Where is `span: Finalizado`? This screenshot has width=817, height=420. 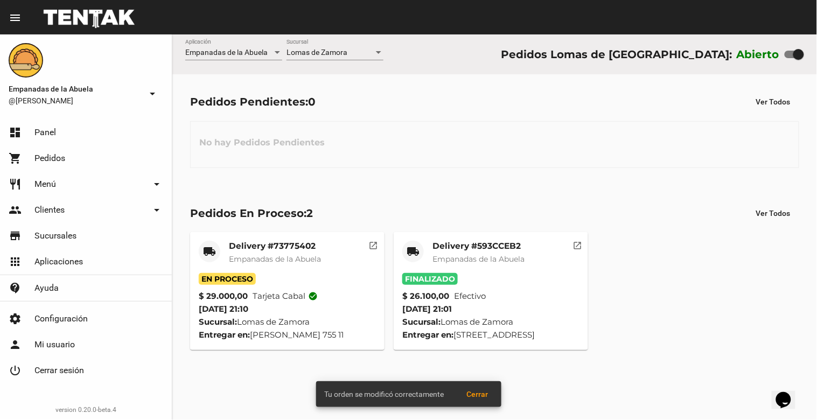 span: Finalizado is located at coordinates (430, 279).